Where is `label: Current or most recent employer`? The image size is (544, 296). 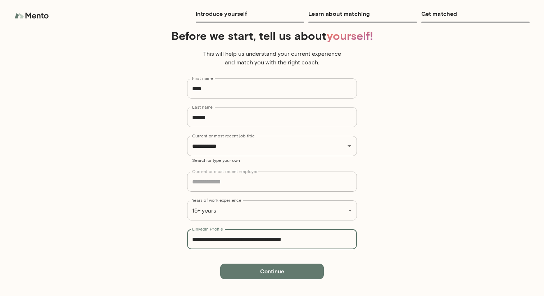 label: Current or most recent employer is located at coordinates (225, 171).